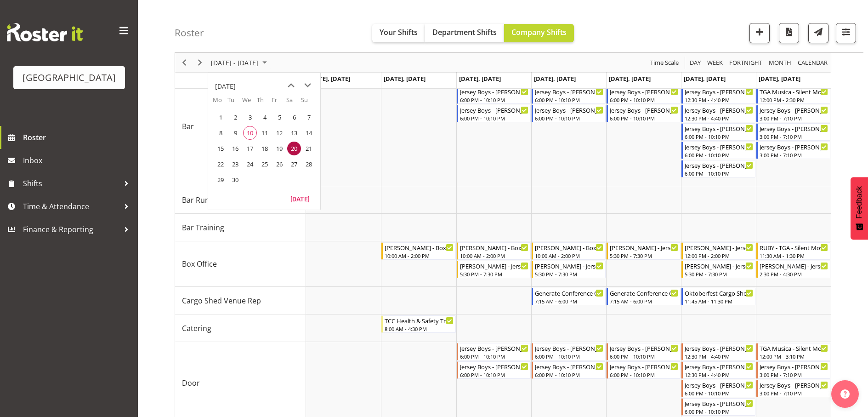 The width and height of the screenshot is (868, 417). What do you see at coordinates (718, 388) in the screenshot?
I see `div: Door"s event - Jersey Boys - Bobby-Lea Awhina Cassidy Begin From Saturday, September 20, 2025 at ...` at bounding box center [718, 388].